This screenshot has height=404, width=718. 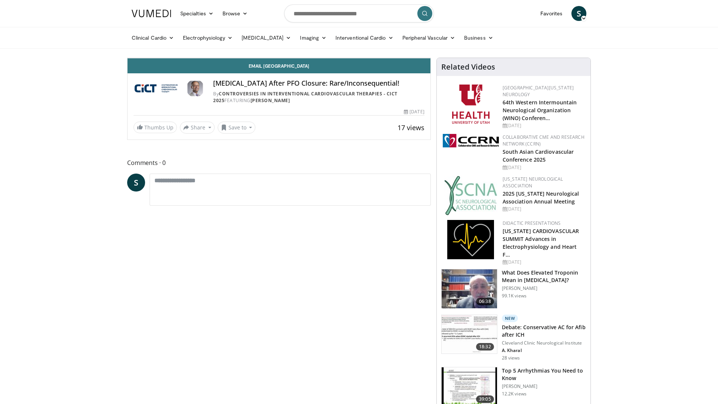 I want to click on a: South Asian Cardiovascular Conference 2025, so click(x=538, y=156).